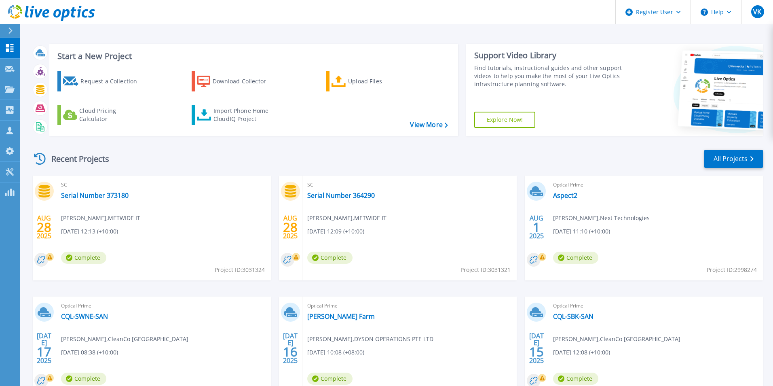 Image resolution: width=773 pixels, height=386 pixels. Describe the element at coordinates (536, 351) in the screenshot. I see `span: 15` at that location.